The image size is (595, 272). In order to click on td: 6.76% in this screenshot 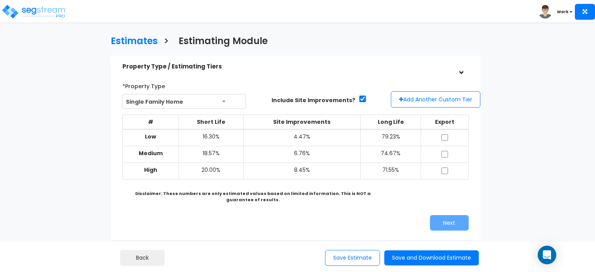, I will do `click(302, 154)`.